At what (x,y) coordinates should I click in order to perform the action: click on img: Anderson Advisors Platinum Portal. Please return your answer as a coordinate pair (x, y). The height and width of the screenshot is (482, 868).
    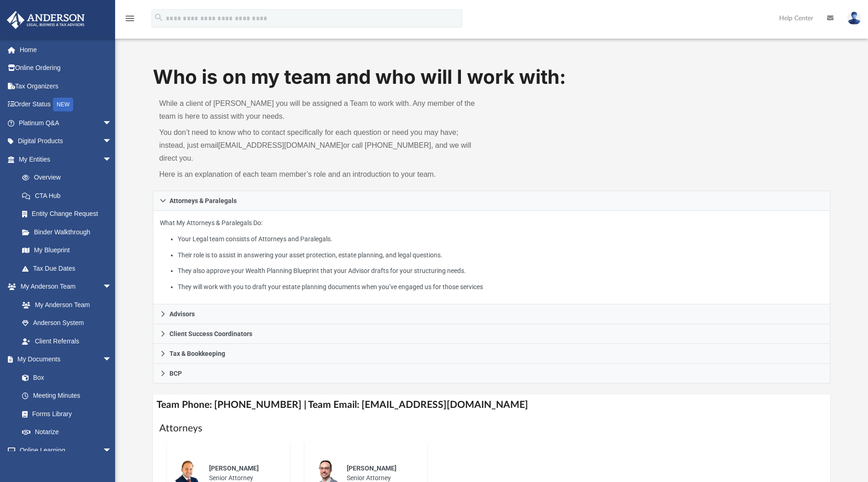
    Looking at the image, I should click on (46, 20).